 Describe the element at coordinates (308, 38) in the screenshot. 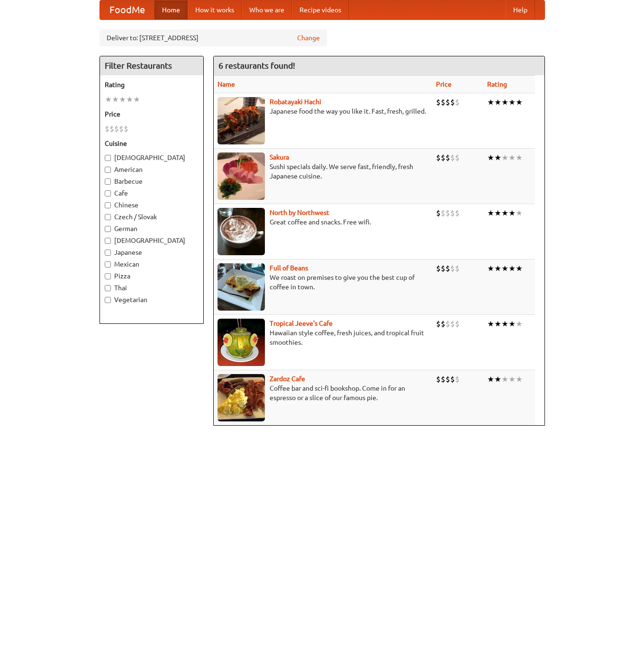

I see `a: Change` at that location.